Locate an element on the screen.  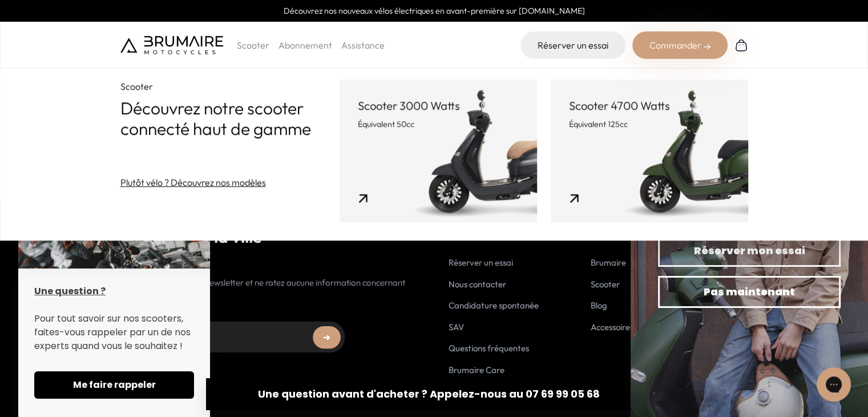
img: Brumaire Motocycles is located at coordinates (172, 45).